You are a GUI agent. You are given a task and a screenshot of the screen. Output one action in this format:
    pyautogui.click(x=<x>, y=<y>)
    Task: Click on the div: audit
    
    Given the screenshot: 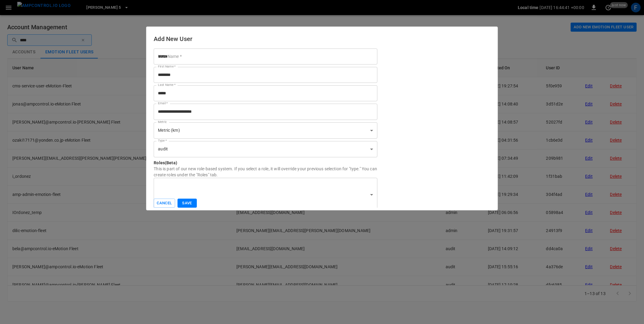 What is the action you would take?
    pyautogui.click(x=265, y=149)
    